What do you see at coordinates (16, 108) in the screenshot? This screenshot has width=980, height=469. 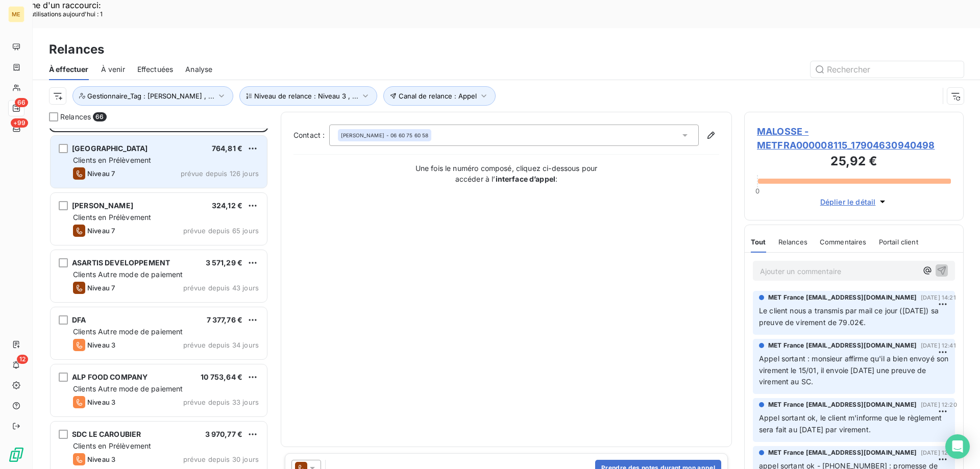 I see `a: 66` at bounding box center [16, 108].